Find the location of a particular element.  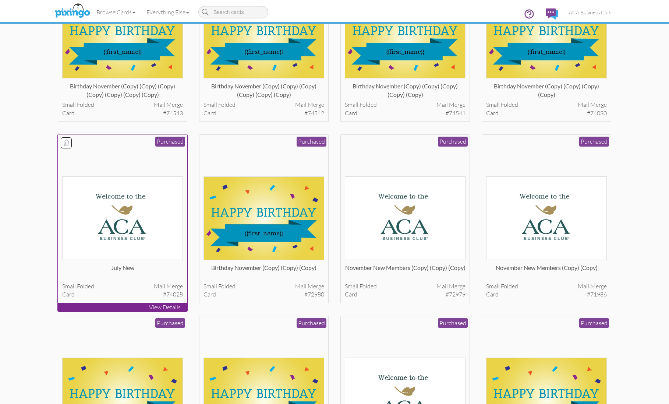

a: Browse Cards is located at coordinates (116, 12).